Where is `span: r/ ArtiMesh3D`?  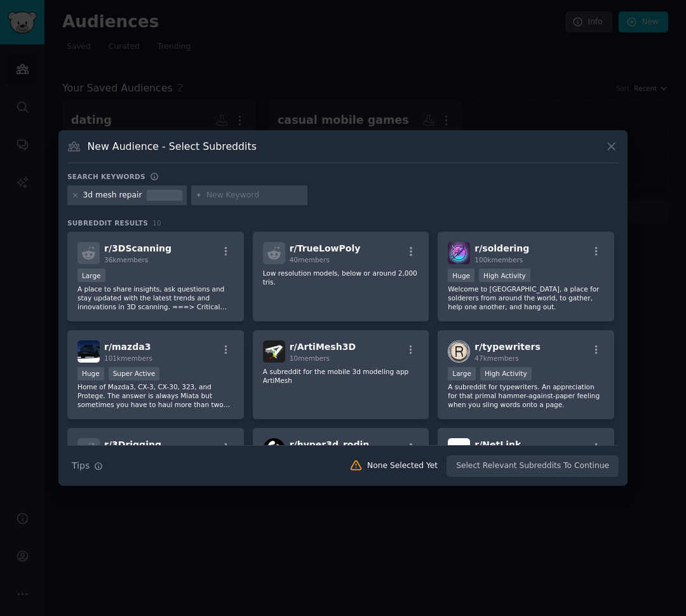
span: r/ ArtiMesh3D is located at coordinates (323, 346).